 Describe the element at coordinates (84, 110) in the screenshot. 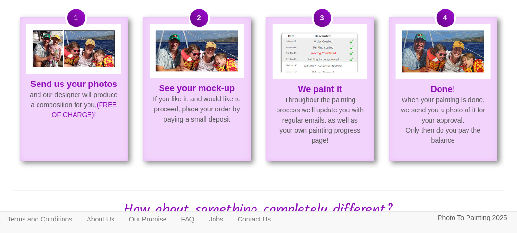

I see `span: (FREE OF CHARGE)!` at that location.